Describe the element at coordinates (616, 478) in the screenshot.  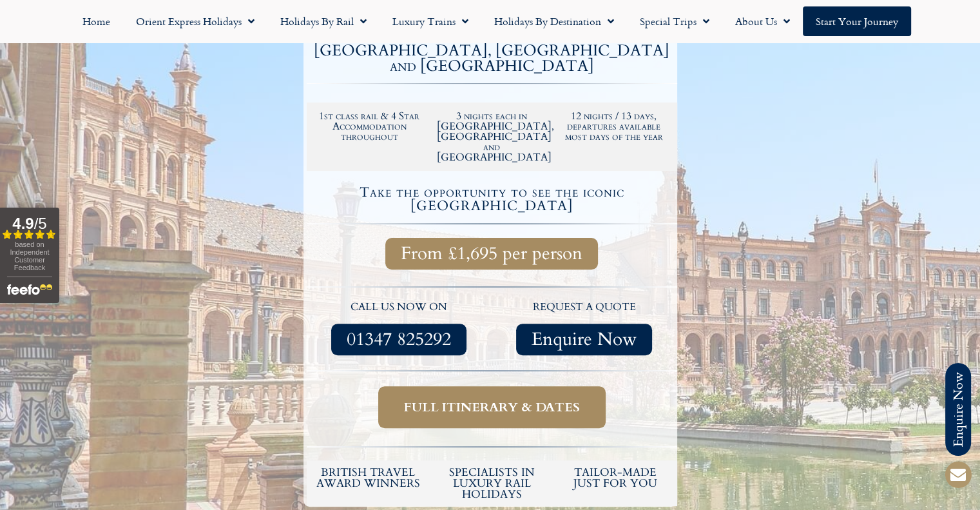
I see `h5: tailor-made just for you` at that location.